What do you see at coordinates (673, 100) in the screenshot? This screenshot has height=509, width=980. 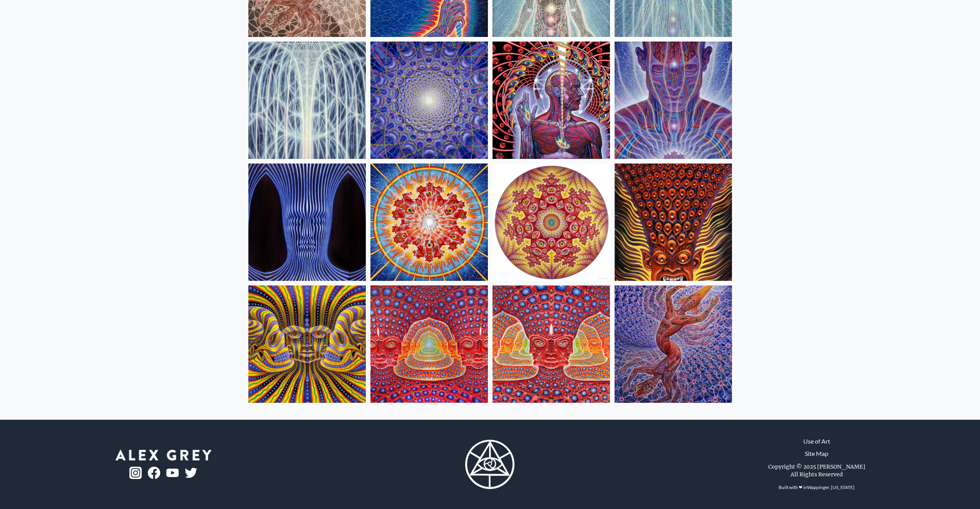 I see `img: Mystic Eye, 2018, Alex Grey` at bounding box center [673, 100].